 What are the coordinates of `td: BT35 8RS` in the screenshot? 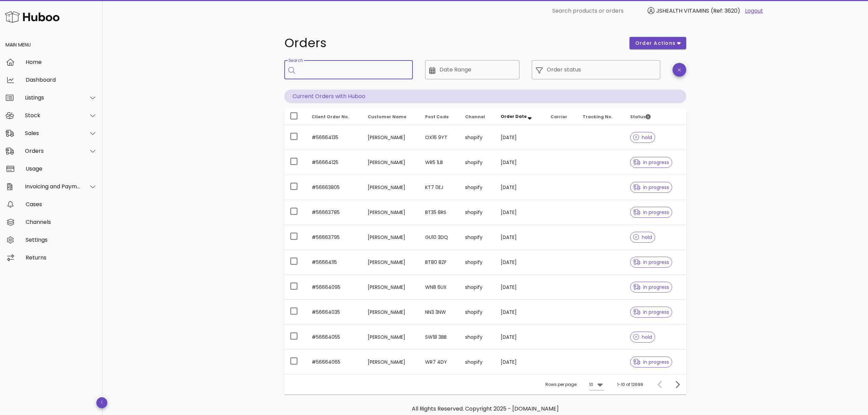 It's located at (439, 212).